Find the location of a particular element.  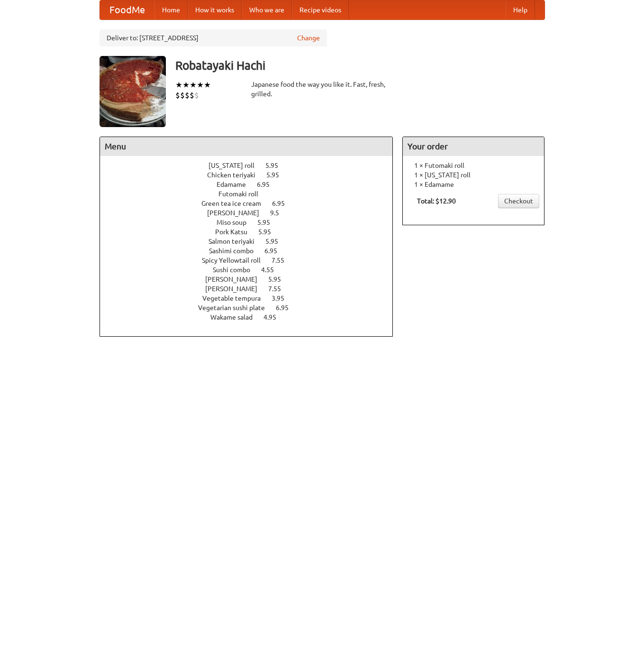

span: Edamame is located at coordinates (236, 184).